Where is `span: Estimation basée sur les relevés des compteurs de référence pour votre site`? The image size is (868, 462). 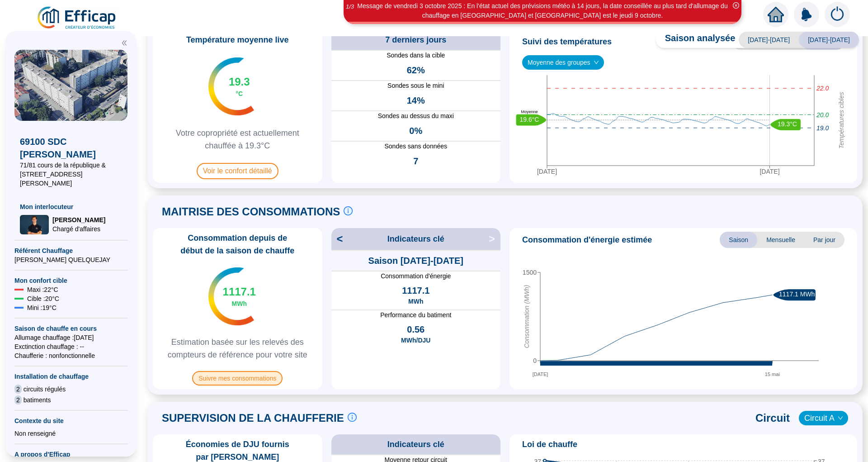 span: Estimation basée sur les relevés des compteurs de référence pour votre site is located at coordinates (238, 348).